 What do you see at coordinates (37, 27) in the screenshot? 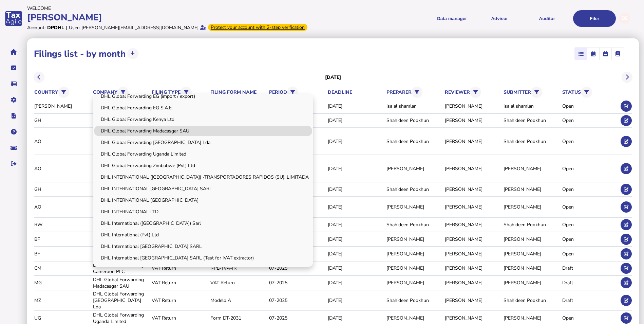
I see `div: Account:` at bounding box center [37, 27].